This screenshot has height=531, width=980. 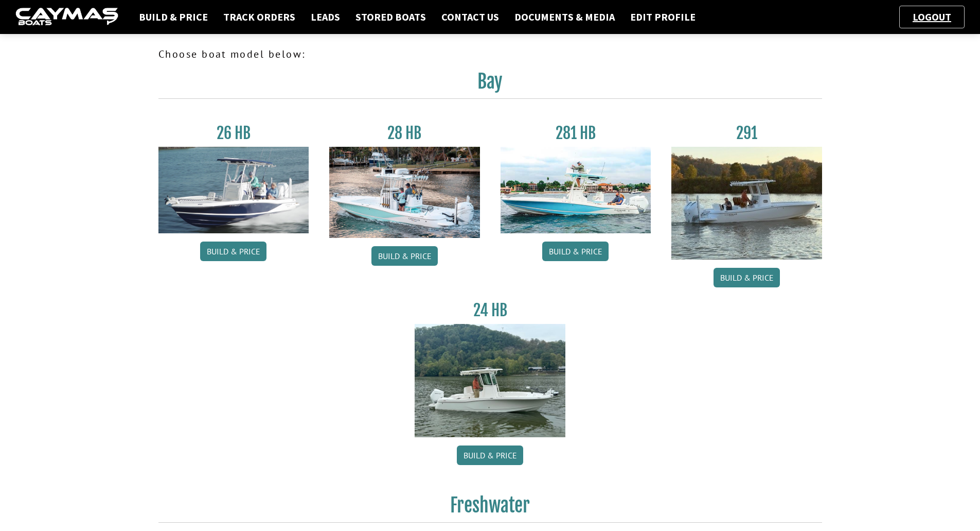 What do you see at coordinates (490, 310) in the screenshot?
I see `h3: 24 HB` at bounding box center [490, 310].